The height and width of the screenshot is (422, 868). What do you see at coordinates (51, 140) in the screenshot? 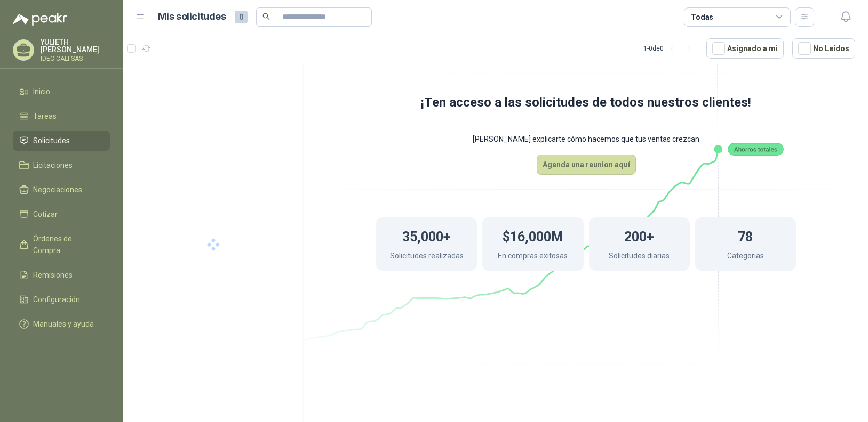
I see `span: Solicitudes` at bounding box center [51, 140].